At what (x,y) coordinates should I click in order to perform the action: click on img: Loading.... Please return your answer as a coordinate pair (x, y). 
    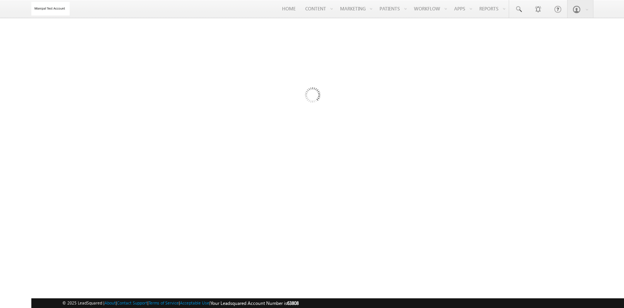
    Looking at the image, I should click on (312, 96).